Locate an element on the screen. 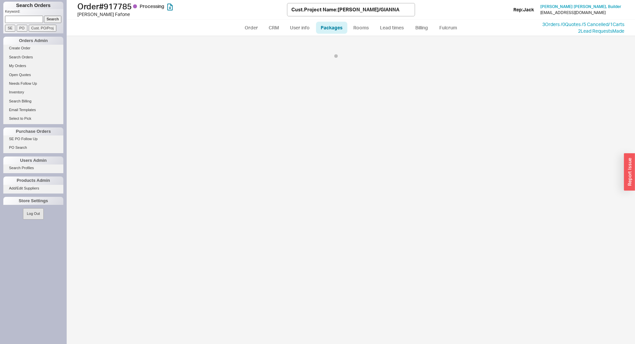 This screenshot has height=344, width=635. a: User info is located at coordinates (300, 28).